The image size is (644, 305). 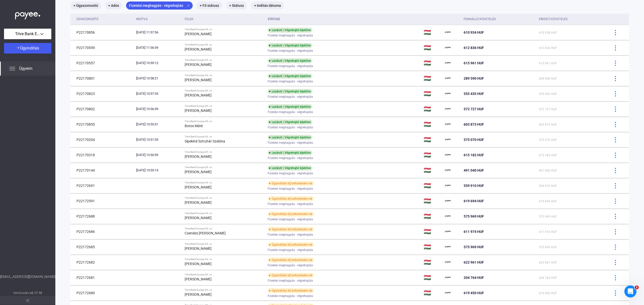 What do you see at coordinates (188, 6) in the screenshot?
I see `mat-icon: close` at bounding box center [188, 6].